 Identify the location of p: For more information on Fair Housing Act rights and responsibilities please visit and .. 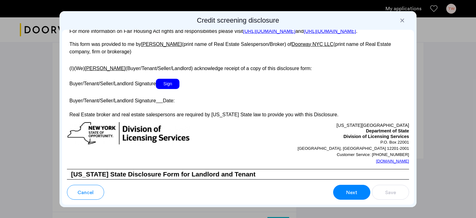
(238, 31).